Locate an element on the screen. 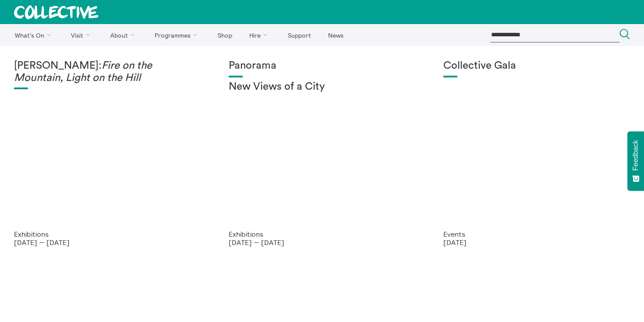  a: About is located at coordinates (124, 35).